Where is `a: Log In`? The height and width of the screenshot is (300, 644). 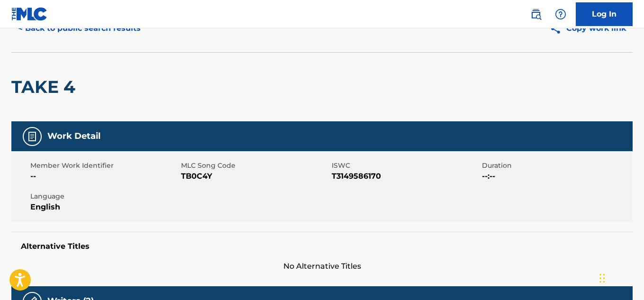 a: Log In is located at coordinates (604, 14).